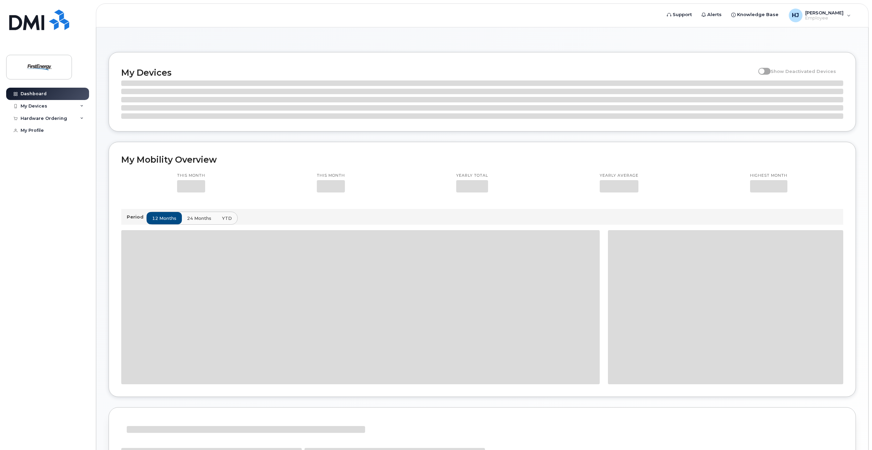 The width and height of the screenshot is (872, 450). What do you see at coordinates (438, 73) in the screenshot?
I see `h2: My Devices` at bounding box center [438, 73].